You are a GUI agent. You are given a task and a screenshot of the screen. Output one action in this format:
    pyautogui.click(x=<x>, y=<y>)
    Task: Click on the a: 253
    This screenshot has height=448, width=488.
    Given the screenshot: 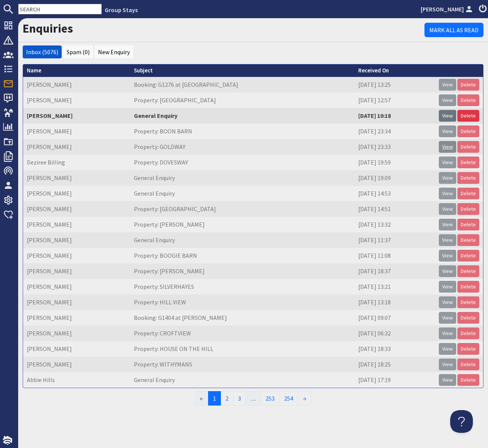 What is the action you would take?
    pyautogui.click(x=270, y=398)
    